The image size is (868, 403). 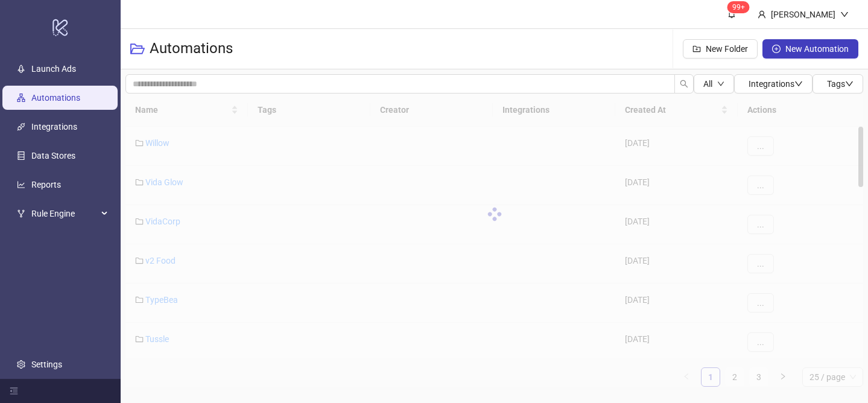 What do you see at coordinates (46, 185) in the screenshot?
I see `a: Reports` at bounding box center [46, 185].